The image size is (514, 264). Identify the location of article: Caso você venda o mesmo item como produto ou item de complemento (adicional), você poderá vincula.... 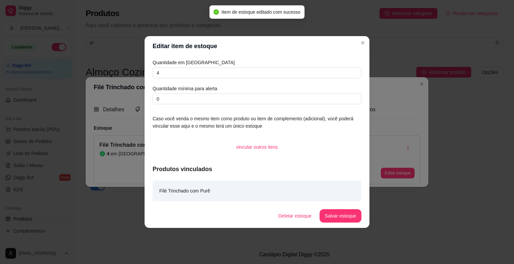
(257, 122).